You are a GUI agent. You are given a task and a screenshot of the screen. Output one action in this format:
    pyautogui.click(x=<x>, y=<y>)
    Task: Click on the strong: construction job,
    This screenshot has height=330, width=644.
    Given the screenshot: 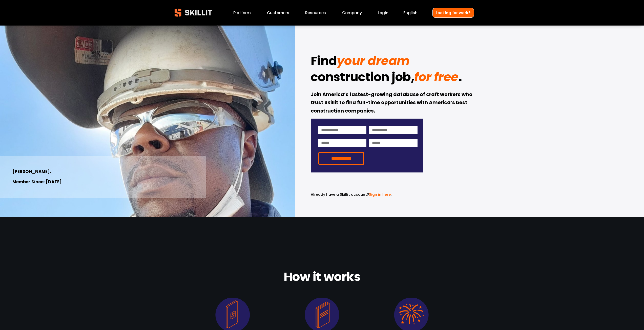 What is the action you would take?
    pyautogui.click(x=362, y=78)
    